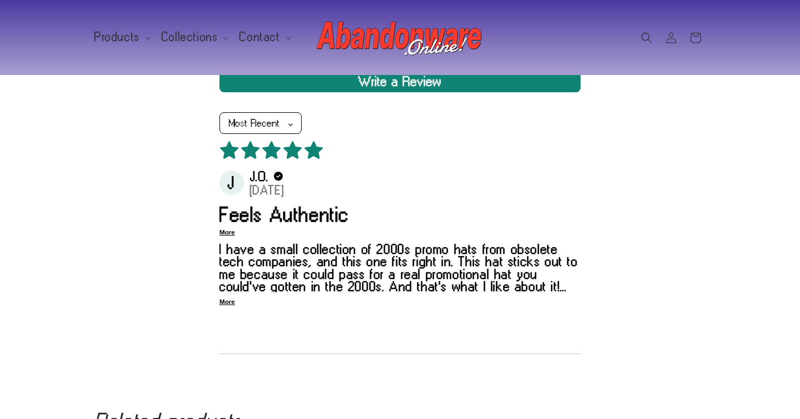 The image size is (800, 419). I want to click on span: Star 5, so click(314, 151).